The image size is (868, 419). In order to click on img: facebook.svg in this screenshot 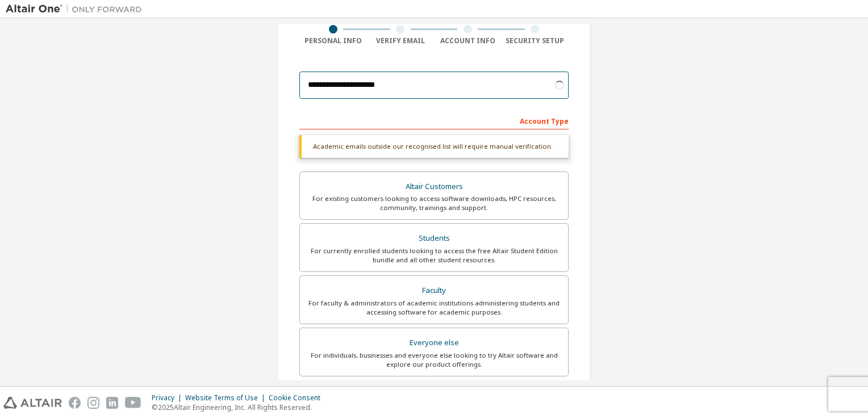, I will do `click(74, 402)`.